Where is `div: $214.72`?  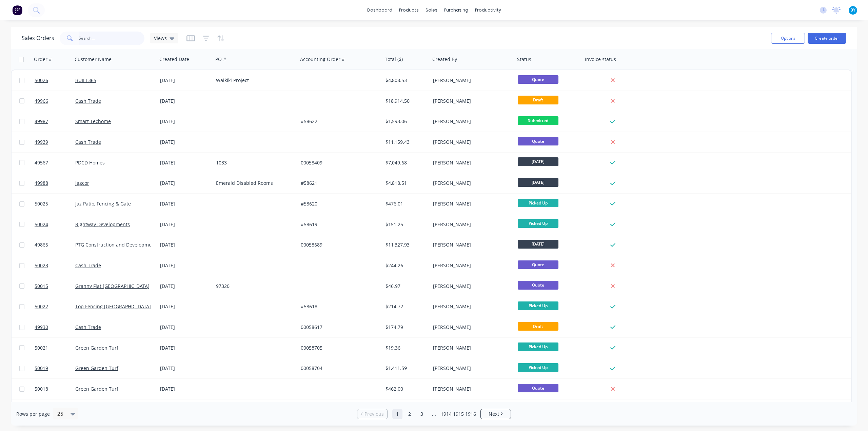 div: $214.72 is located at coordinates (405, 306).